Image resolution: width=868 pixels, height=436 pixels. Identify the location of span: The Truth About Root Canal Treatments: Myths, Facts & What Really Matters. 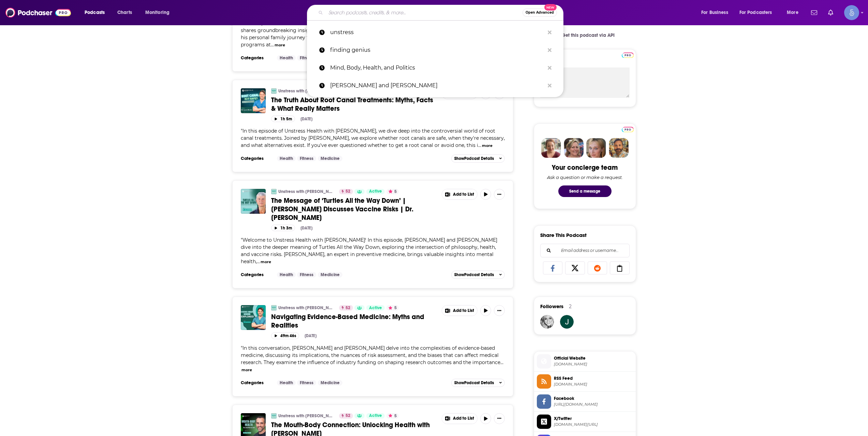
(353, 105).